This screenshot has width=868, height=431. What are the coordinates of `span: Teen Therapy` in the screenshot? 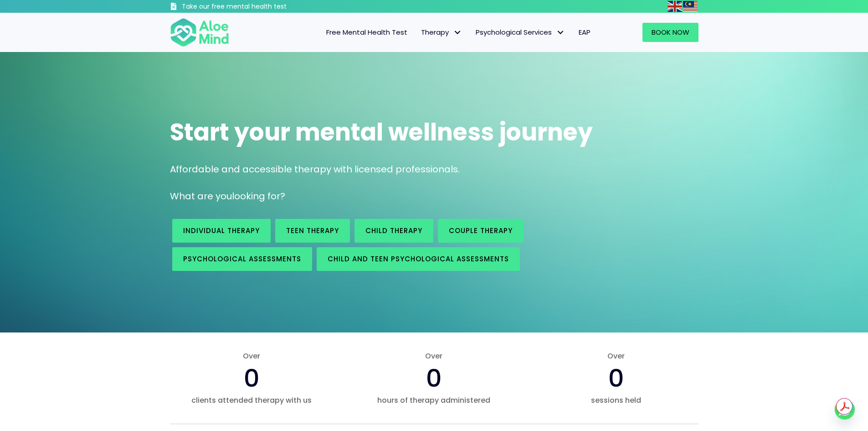 It's located at (312, 230).